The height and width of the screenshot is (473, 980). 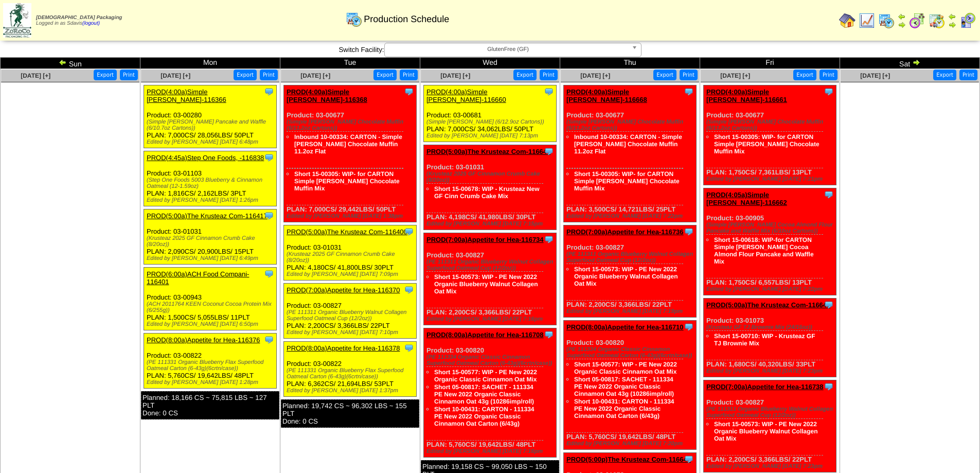 I want to click on a: PROD(8:00a)Appetite for Hea-116378, so click(x=343, y=348).